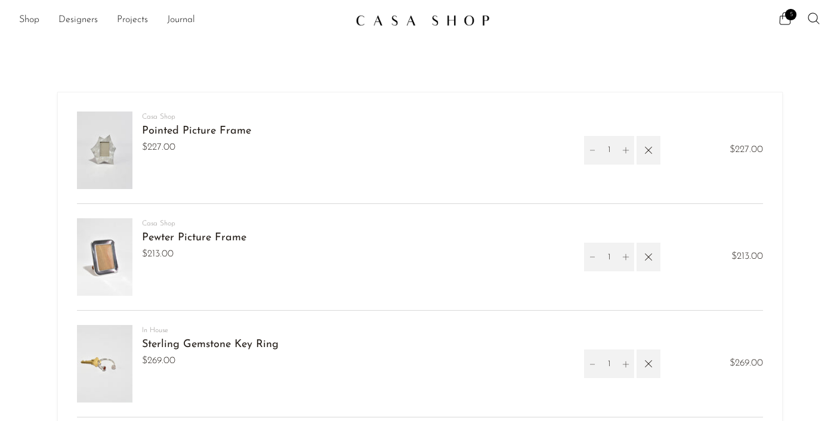 This screenshot has width=840, height=421. Describe the element at coordinates (78, 20) in the screenshot. I see `a: Designers` at that location.